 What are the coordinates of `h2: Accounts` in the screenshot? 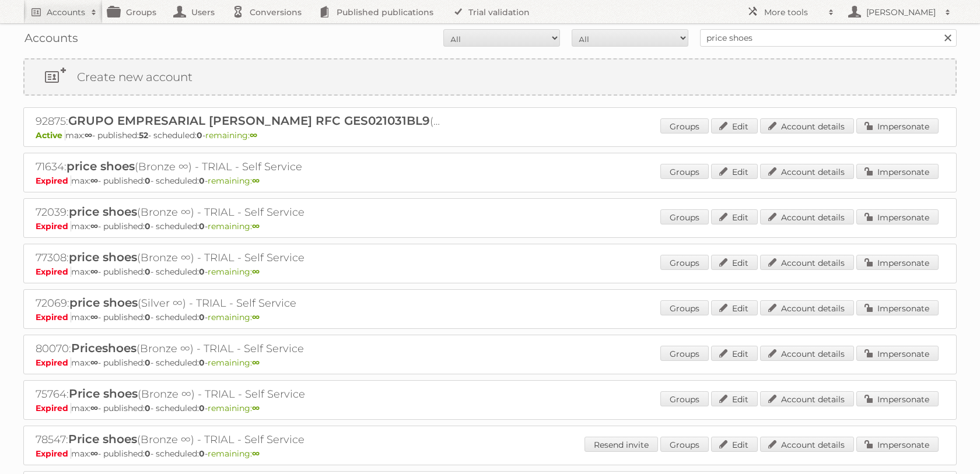 It's located at (66, 13).